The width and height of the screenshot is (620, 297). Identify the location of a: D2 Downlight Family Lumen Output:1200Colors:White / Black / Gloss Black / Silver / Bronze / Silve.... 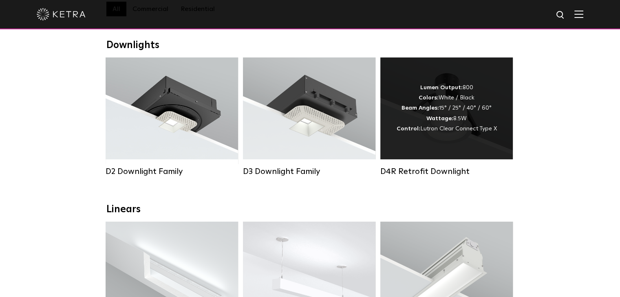
(172, 117).